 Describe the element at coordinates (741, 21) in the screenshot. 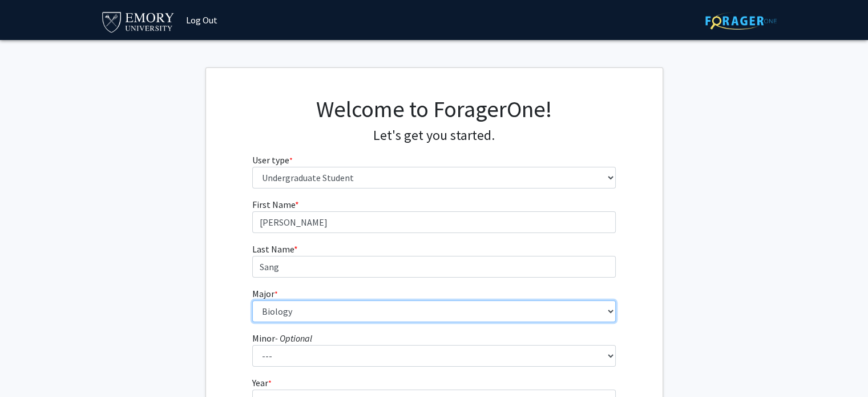

I see `img: ForagerOne Logo` at that location.